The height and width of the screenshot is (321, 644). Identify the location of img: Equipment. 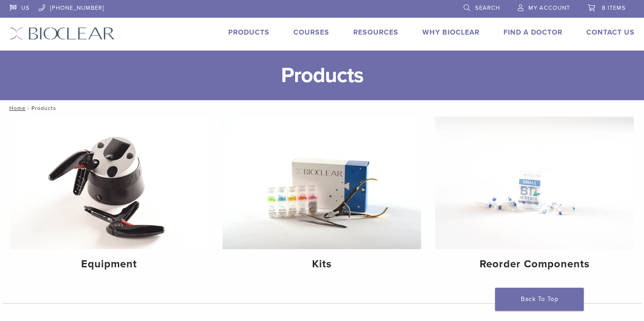
(109, 182).